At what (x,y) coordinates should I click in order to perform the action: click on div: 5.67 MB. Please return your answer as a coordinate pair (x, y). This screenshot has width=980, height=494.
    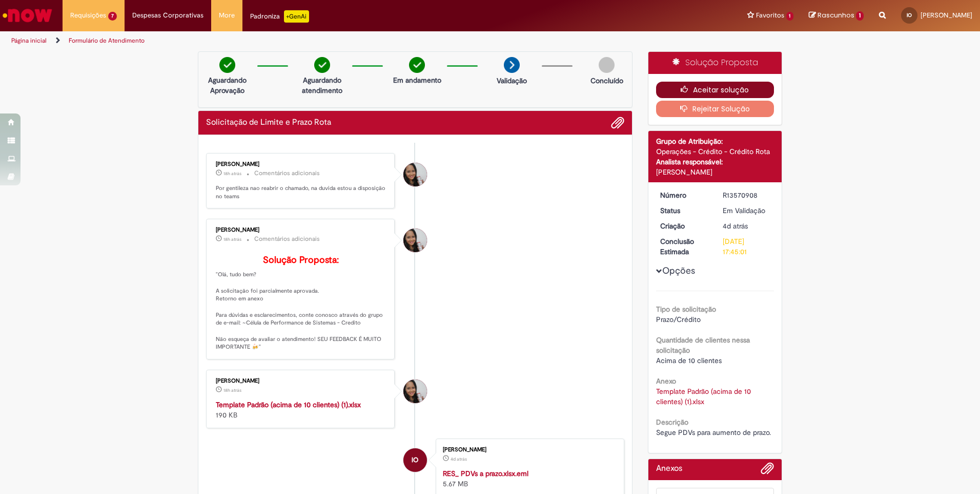
    Looking at the image, I should click on (528, 479).